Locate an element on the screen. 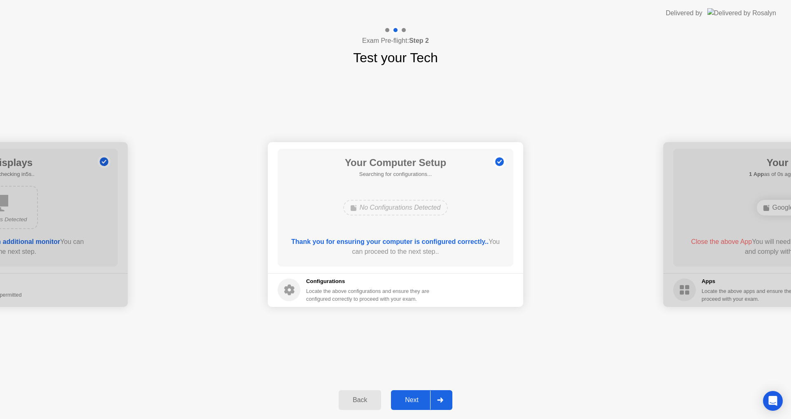  h1: Test your Tech is located at coordinates (396, 58).